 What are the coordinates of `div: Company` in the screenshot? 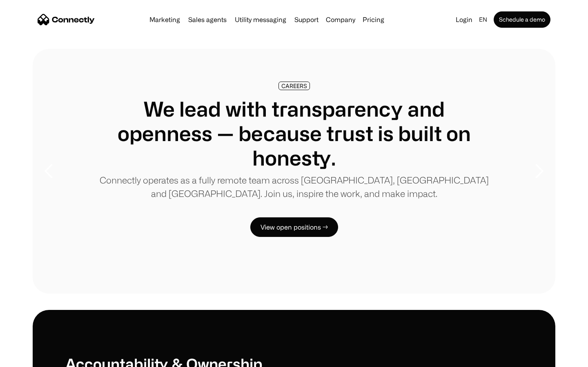 It's located at (340, 20).